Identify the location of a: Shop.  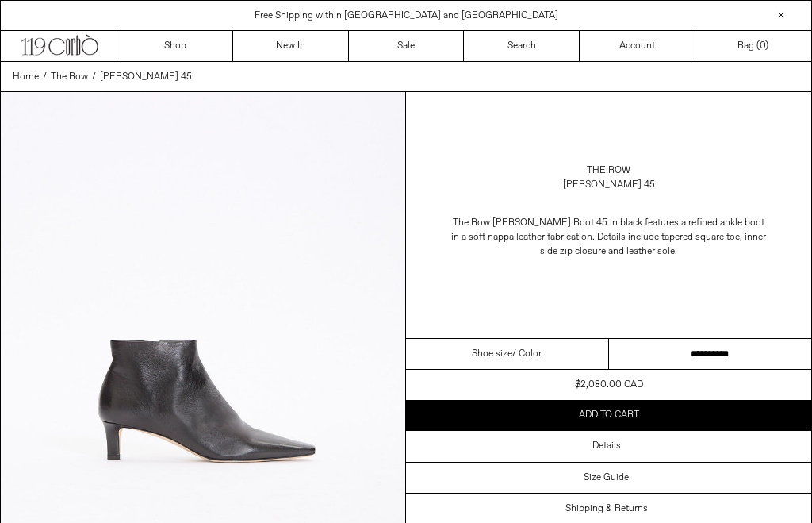
(176, 46).